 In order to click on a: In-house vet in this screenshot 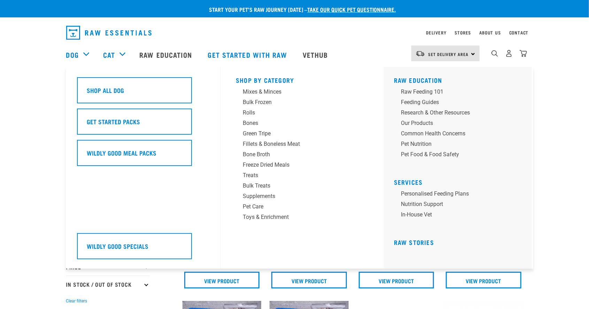, I will do `click(460, 216)`.